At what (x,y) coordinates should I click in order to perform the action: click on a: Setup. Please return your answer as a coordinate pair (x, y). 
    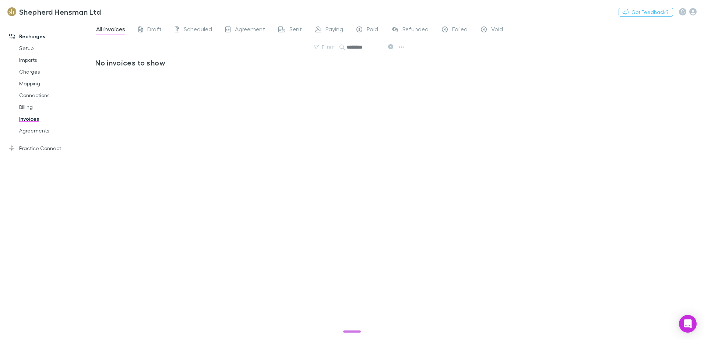
    Looking at the image, I should click on (56, 48).